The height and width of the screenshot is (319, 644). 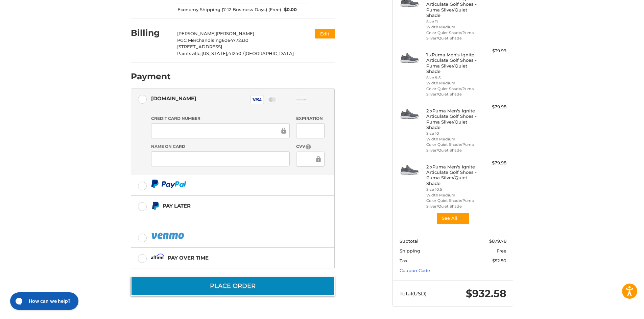 I want to click on img: Affirm icon, so click(x=158, y=257).